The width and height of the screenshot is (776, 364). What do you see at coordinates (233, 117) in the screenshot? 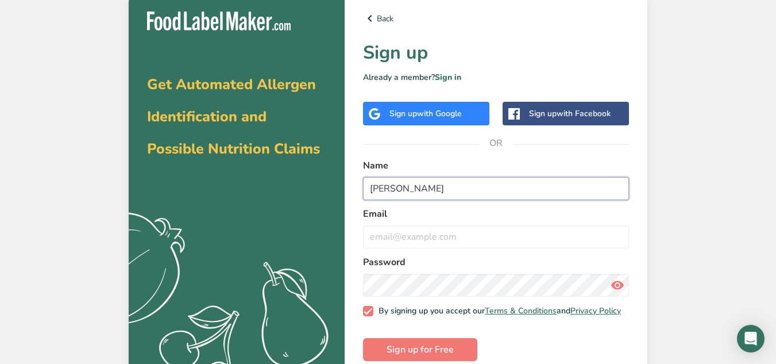
I see `span: Get Automated Allergen Identification and Possible Nutrition Claims` at bounding box center [233, 117].